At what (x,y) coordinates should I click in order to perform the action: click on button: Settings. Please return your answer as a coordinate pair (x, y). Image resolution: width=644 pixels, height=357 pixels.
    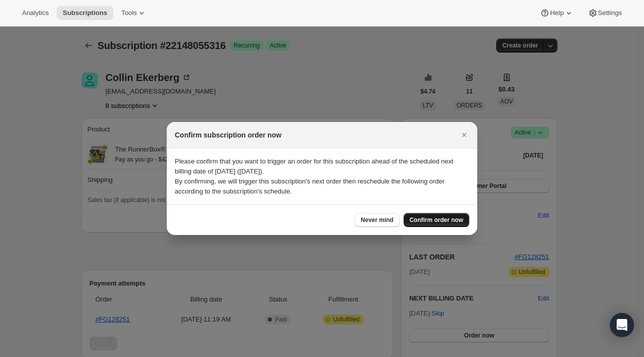
    Looking at the image, I should click on (605, 13).